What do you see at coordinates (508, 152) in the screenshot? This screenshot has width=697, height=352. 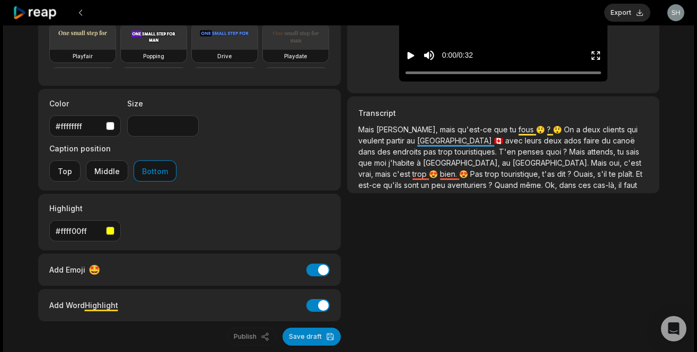 I see `span: T'en` at bounding box center [508, 152].